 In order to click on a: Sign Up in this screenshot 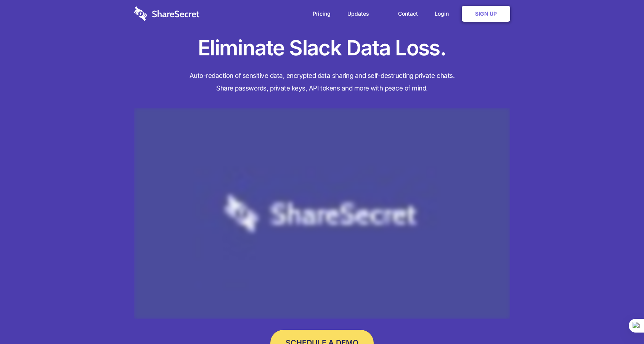, I will do `click(486, 13)`.